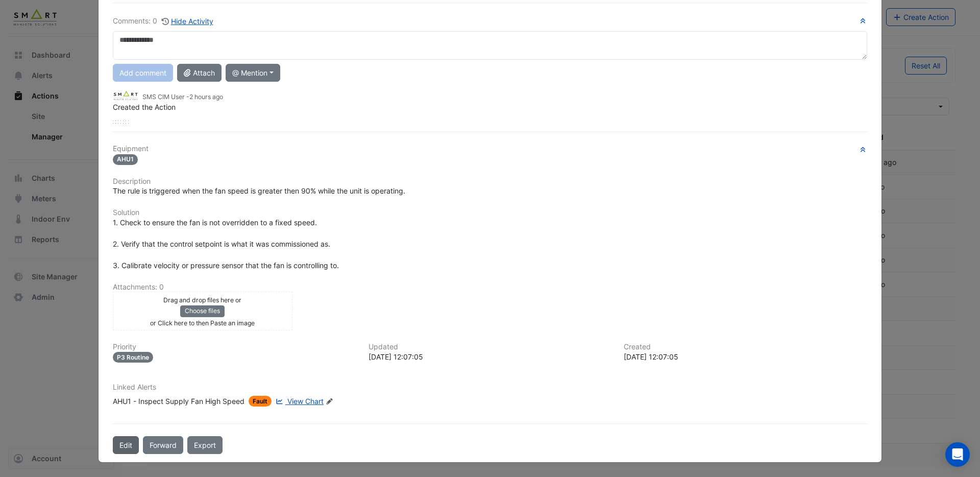 The width and height of the screenshot is (980, 477). What do you see at coordinates (252, 73) in the screenshot?
I see `button: @ Mention` at bounding box center [252, 73].